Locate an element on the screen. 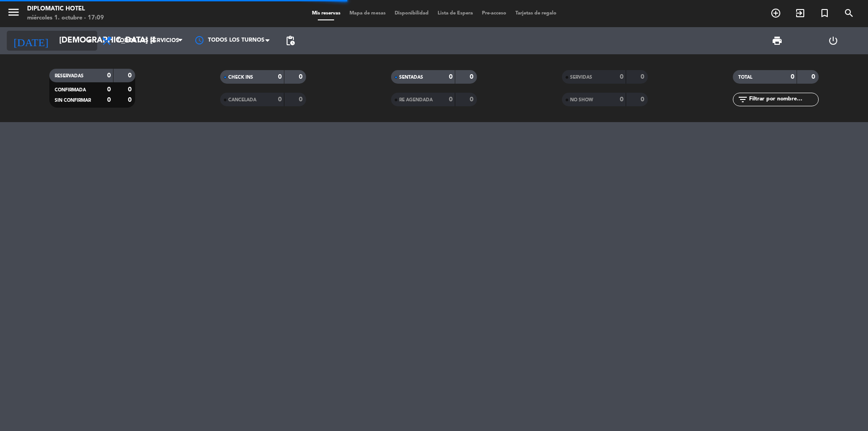  i: exit_to_app is located at coordinates (800, 13).